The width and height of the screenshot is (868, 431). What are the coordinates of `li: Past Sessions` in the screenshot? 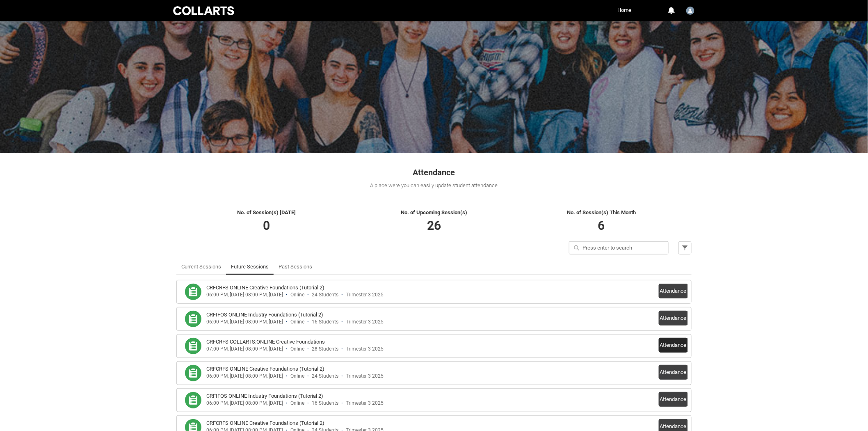 It's located at (295, 267).